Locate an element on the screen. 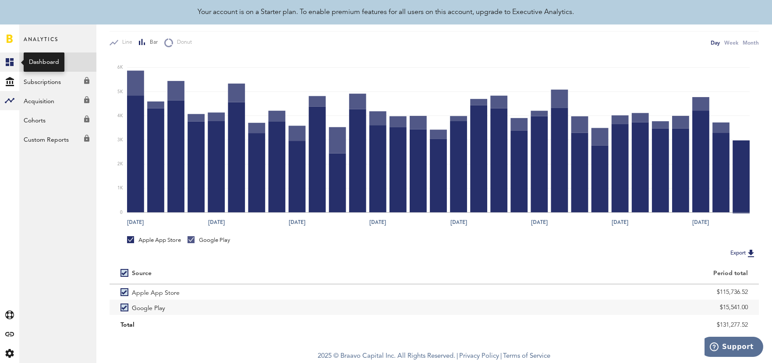  span: Google Play is located at coordinates (148, 307).